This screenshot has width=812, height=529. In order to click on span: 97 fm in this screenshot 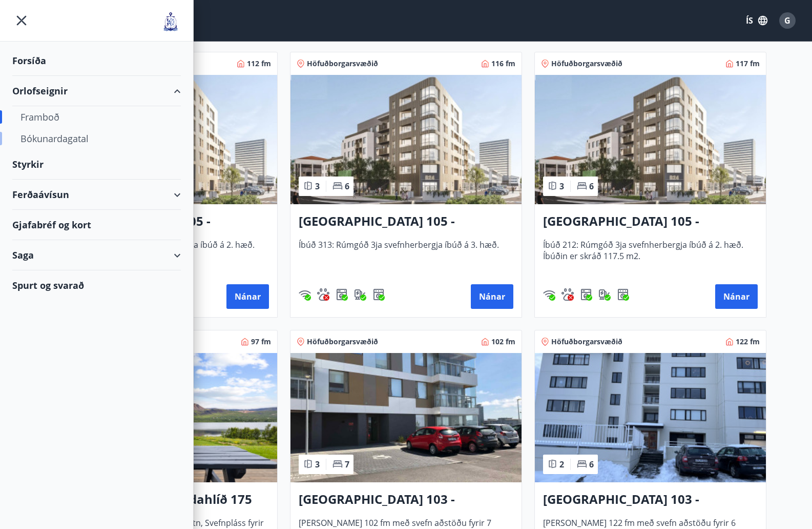, I will do `click(260, 341)`.